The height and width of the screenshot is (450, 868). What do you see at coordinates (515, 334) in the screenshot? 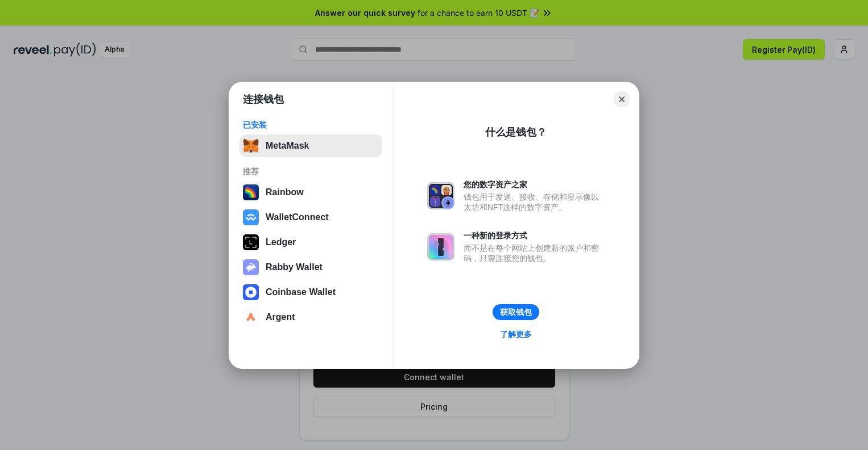
I see `div: 了解更多` at bounding box center [515, 334].